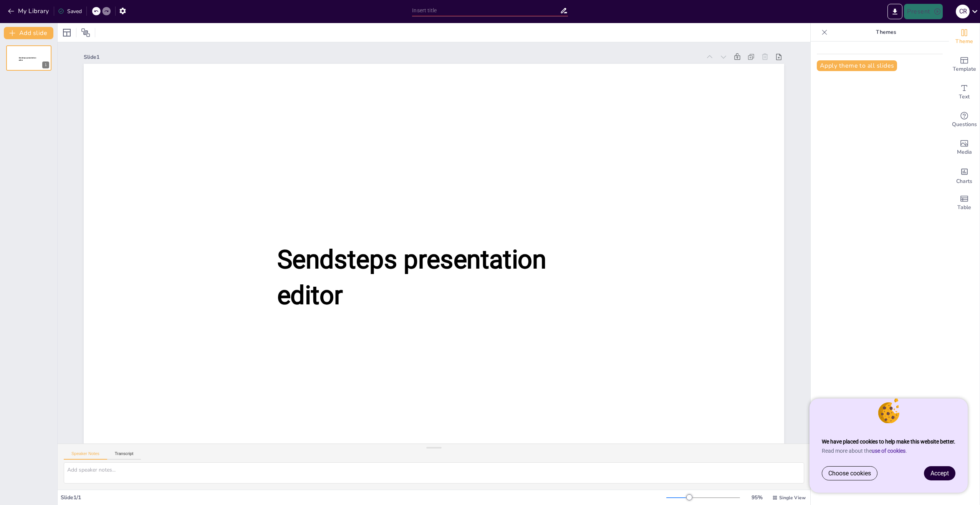  What do you see at coordinates (964, 124) in the screenshot?
I see `span: Questions` at bounding box center [964, 124].